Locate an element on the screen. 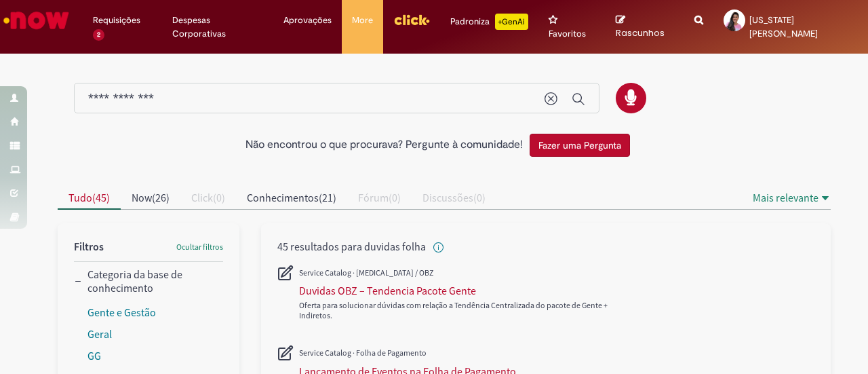 Image resolution: width=868 pixels, height=374 pixels. p: +GenAi is located at coordinates (511, 21).